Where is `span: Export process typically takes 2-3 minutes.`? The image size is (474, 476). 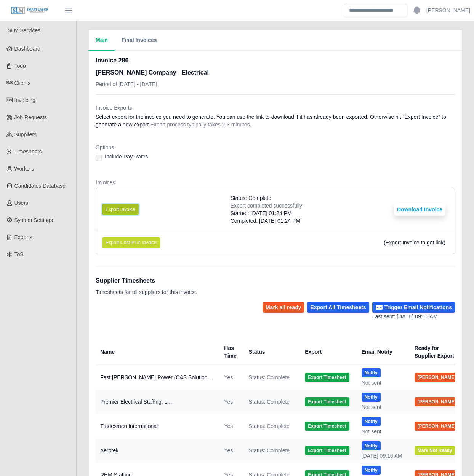
span: Export process typically takes 2-3 minutes. is located at coordinates (200, 125).